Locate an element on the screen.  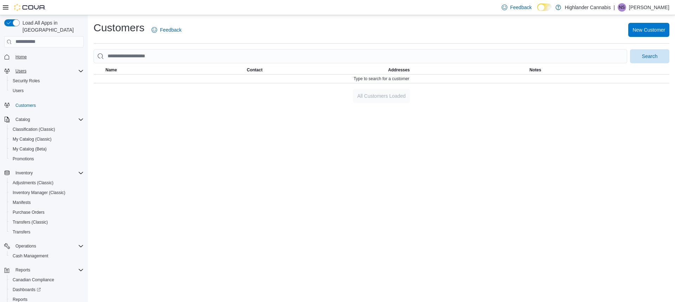
a: Transfers is located at coordinates (21, 232).